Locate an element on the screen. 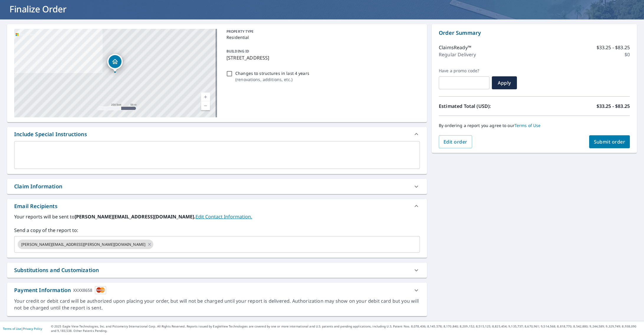  button: Edit order is located at coordinates (455, 142).